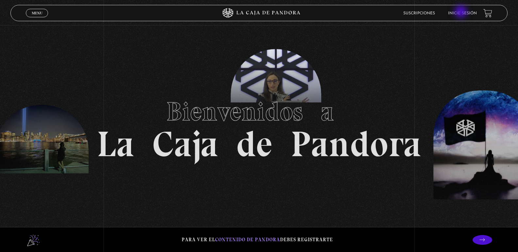 Image resolution: width=518 pixels, height=252 pixels. I want to click on span: Cerrar, so click(37, 19).